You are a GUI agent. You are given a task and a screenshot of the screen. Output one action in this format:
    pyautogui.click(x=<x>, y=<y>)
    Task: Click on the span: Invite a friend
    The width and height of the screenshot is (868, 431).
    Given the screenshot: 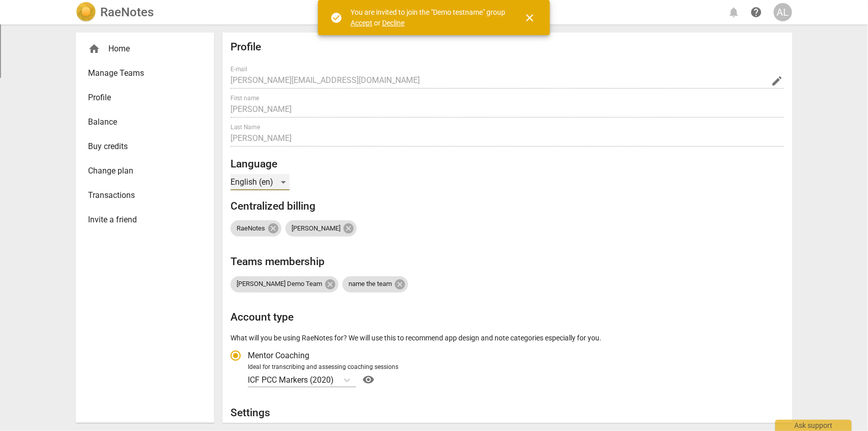 What is the action you would take?
    pyautogui.click(x=141, y=220)
    